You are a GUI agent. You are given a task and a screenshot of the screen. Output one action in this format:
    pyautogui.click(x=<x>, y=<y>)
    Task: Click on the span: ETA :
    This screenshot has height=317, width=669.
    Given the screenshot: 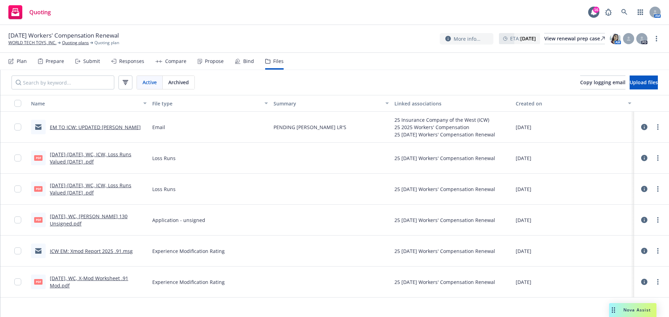 What is the action you would take?
    pyautogui.click(x=523, y=38)
    